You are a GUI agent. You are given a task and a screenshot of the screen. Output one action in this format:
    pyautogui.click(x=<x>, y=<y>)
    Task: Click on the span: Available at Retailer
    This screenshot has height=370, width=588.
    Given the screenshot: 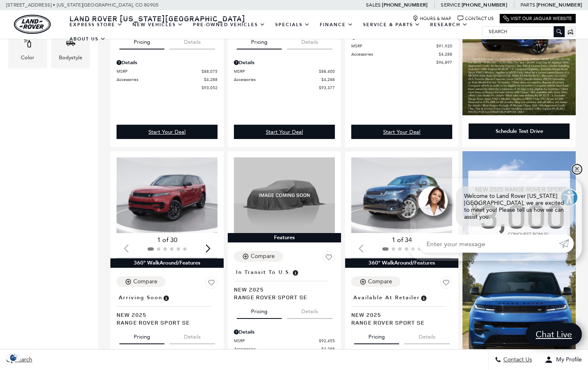 What is the action you would take?
    pyautogui.click(x=387, y=298)
    